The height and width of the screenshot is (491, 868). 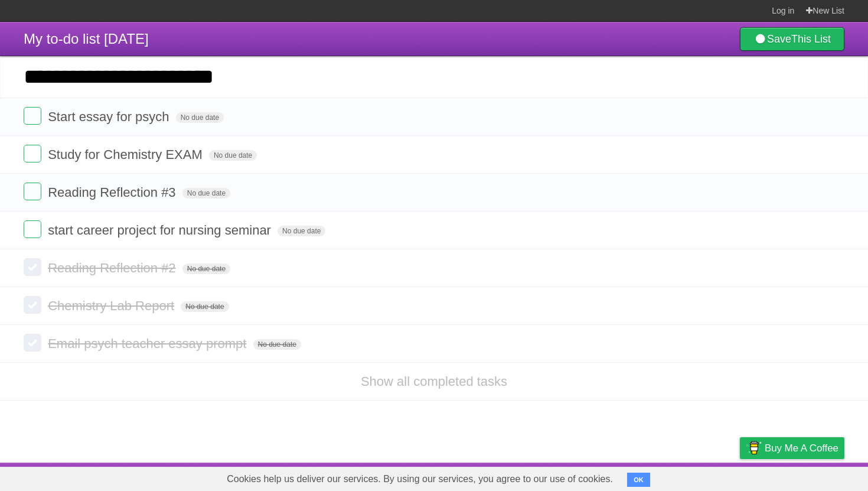 I want to click on span: start career project for nursing seminar, so click(x=161, y=230).